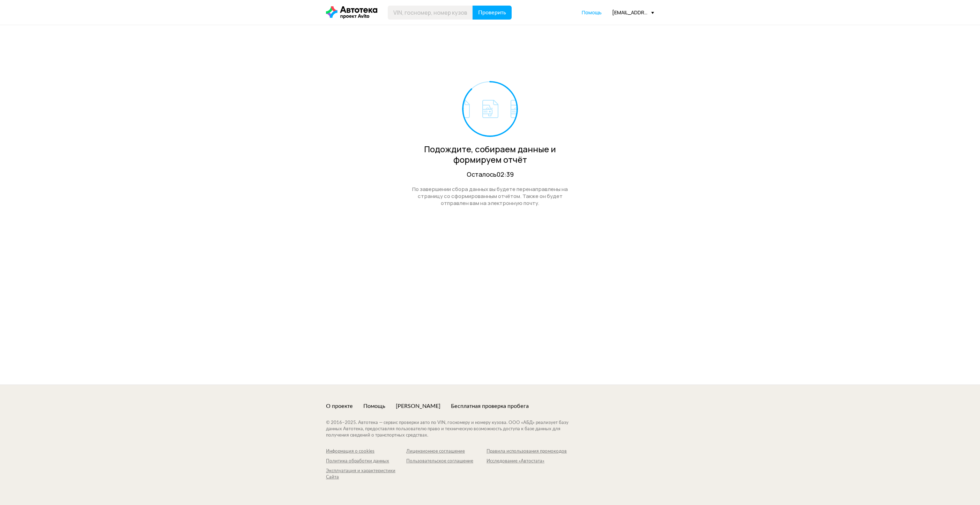 Image resolution: width=980 pixels, height=505 pixels. I want to click on input: VIN, госномер, номер кузова, so click(431, 12).